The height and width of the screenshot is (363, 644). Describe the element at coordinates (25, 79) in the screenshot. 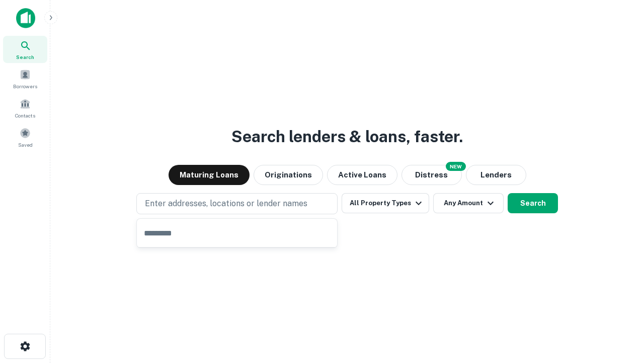

I see `div: Borrowers` at that location.